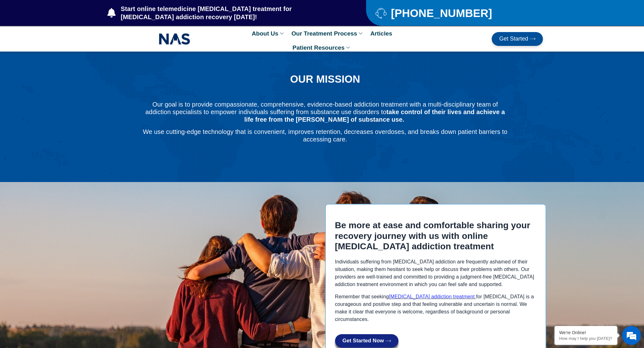  Describe the element at coordinates (585, 332) in the screenshot. I see `div: We're Online!` at that location.